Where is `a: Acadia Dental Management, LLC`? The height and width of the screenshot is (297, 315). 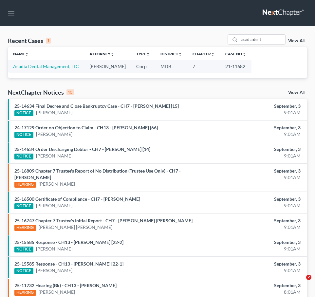 a: Acadia Dental Management, LLC is located at coordinates (46, 66).